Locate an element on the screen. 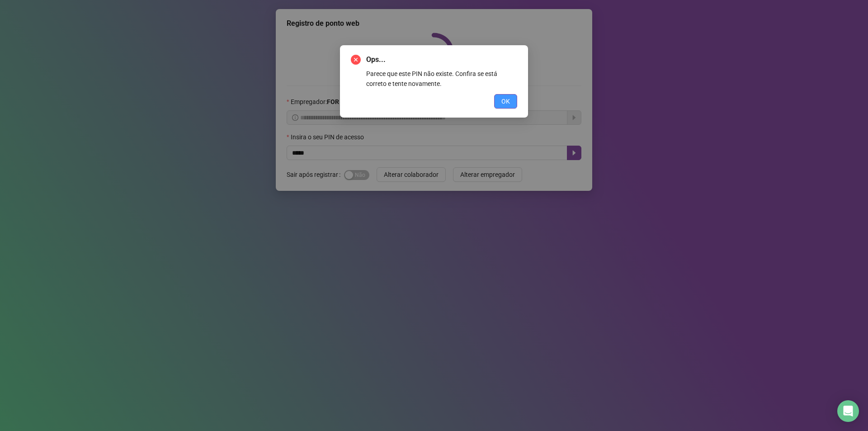  span: close-circle is located at coordinates (356, 60).